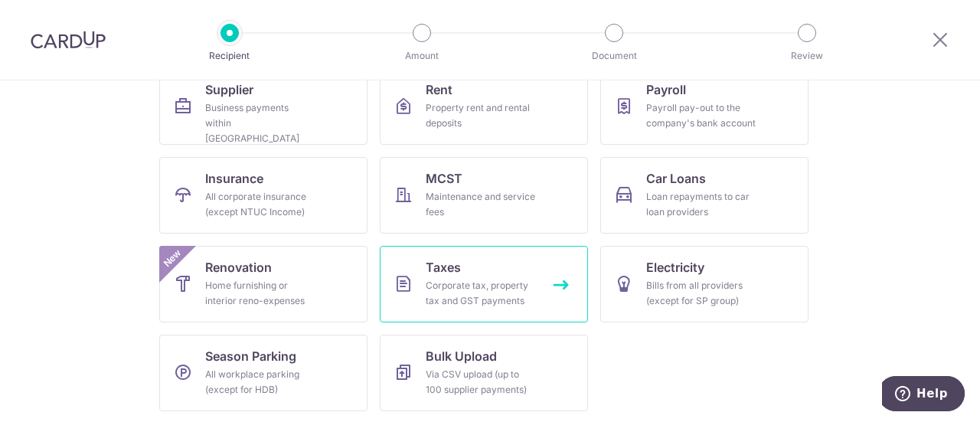  Describe the element at coordinates (68, 40) in the screenshot. I see `img: CardUp` at that location.